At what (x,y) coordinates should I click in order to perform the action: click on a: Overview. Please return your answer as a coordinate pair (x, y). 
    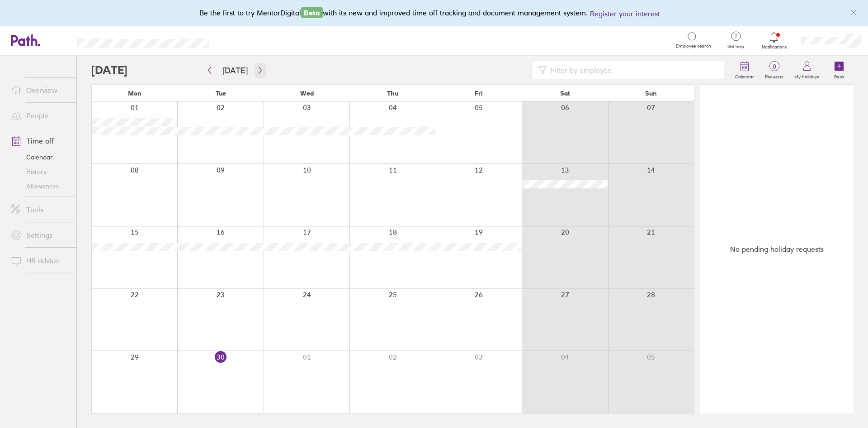
    Looking at the image, I should click on (40, 90).